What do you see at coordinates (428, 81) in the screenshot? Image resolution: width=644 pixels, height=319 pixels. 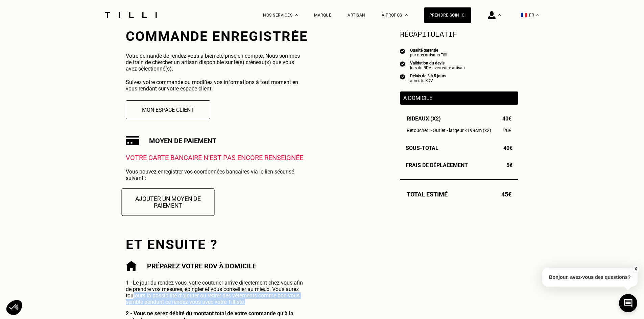 I see `div: après le RDV` at bounding box center [428, 81].